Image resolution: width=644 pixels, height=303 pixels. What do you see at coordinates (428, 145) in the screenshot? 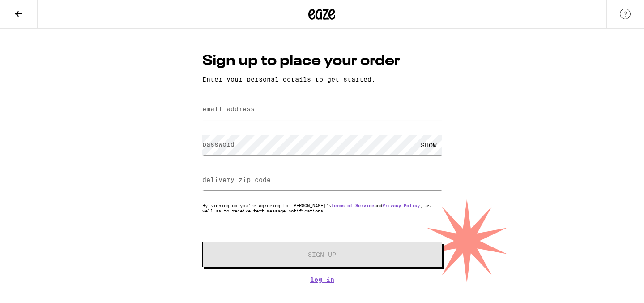
I see `div: SHOW` at bounding box center [428, 145].